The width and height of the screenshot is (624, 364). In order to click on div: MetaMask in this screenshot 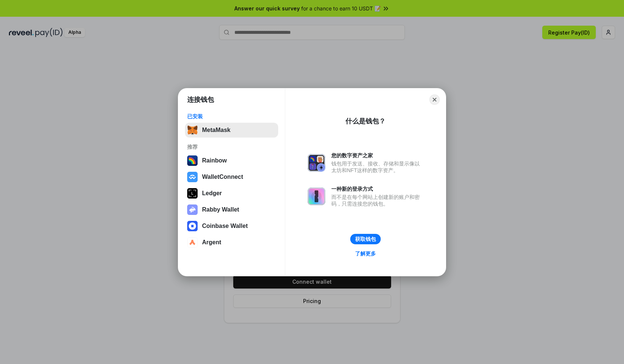, I will do `click(216, 130)`.